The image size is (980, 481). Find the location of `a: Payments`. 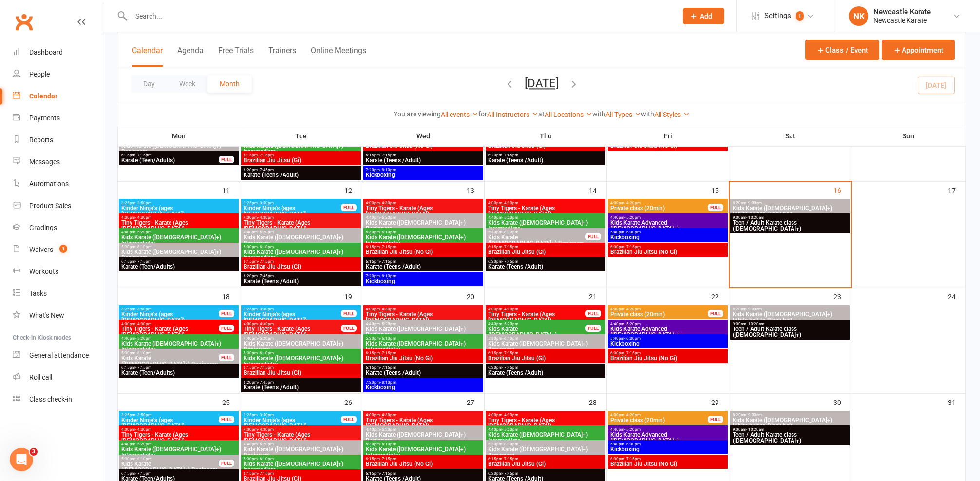

a: Payments is located at coordinates (58, 118).